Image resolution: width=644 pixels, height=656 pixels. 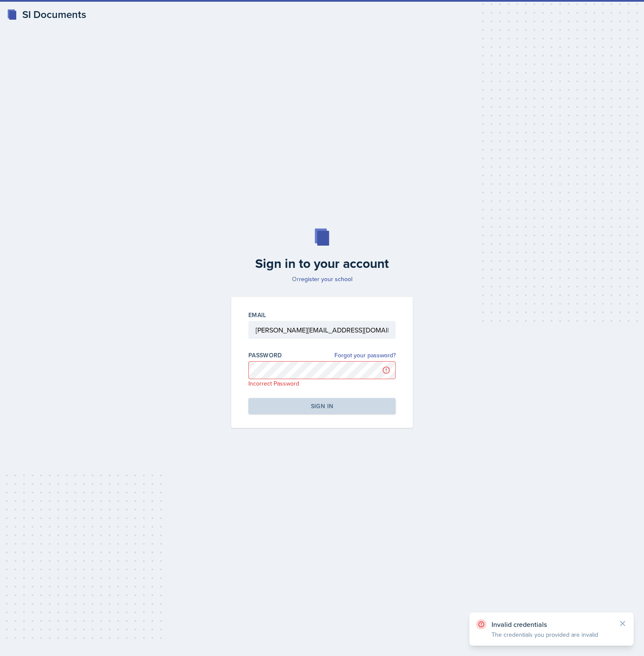 I want to click on button: Sign in, so click(x=322, y=406).